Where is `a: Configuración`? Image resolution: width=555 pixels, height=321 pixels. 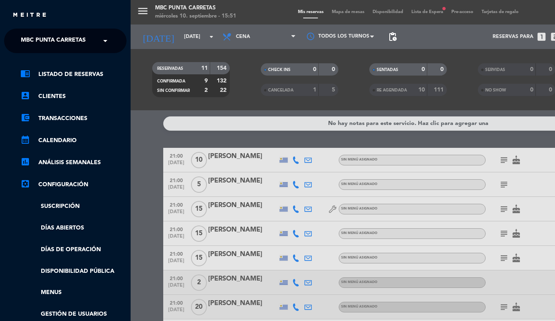
a: Configuración is located at coordinates (73, 184).